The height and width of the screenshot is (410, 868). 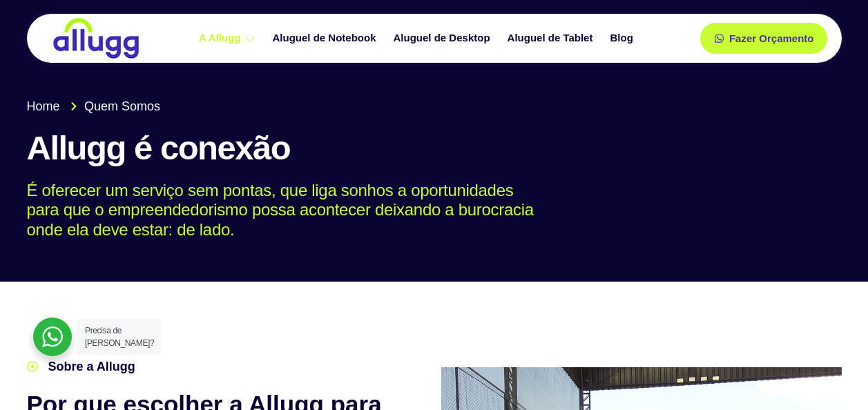 I want to click on a: Aluguel de Desktop, so click(x=444, y=38).